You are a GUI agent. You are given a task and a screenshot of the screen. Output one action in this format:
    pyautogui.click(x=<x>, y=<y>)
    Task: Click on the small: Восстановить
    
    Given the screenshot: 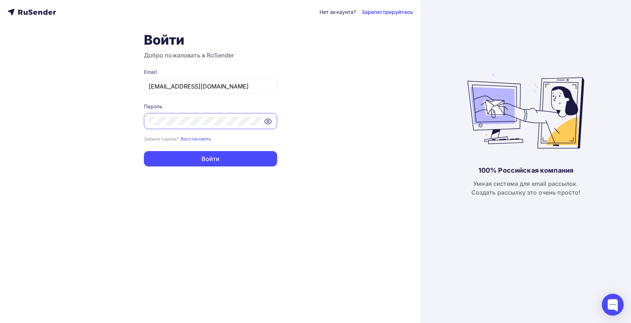 What is the action you would take?
    pyautogui.click(x=196, y=138)
    